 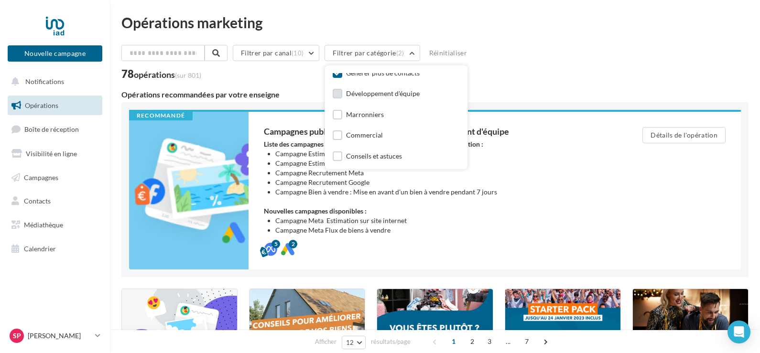 What do you see at coordinates (472, 342) in the screenshot?
I see `span: 2` at bounding box center [472, 342].